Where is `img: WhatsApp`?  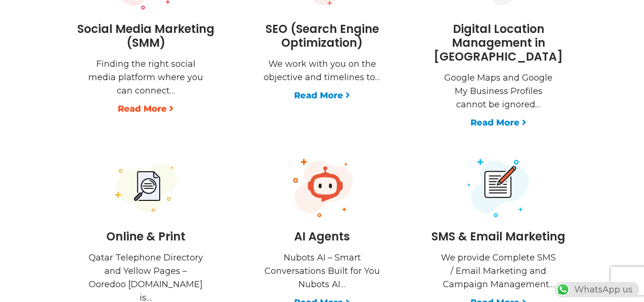 img: WhatsApp is located at coordinates (563, 290).